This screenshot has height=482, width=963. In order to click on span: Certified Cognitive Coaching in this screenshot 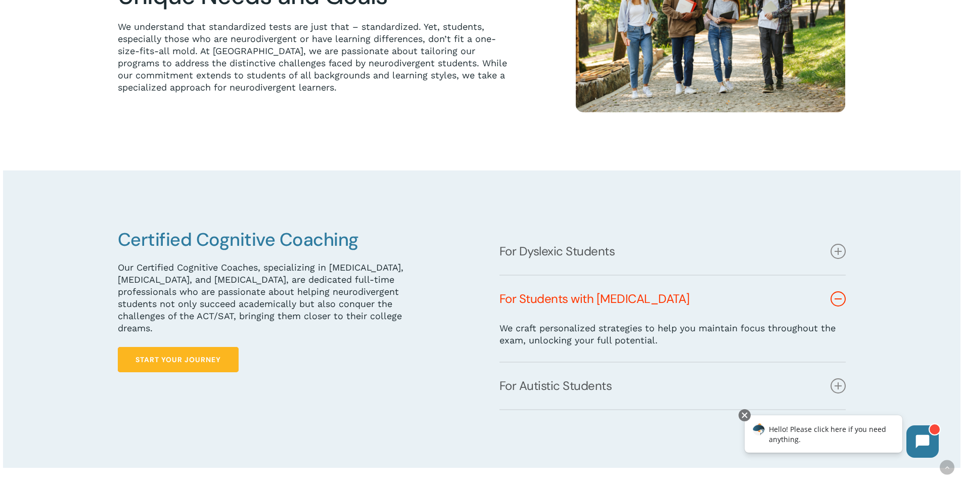, I will do `click(238, 239)`.